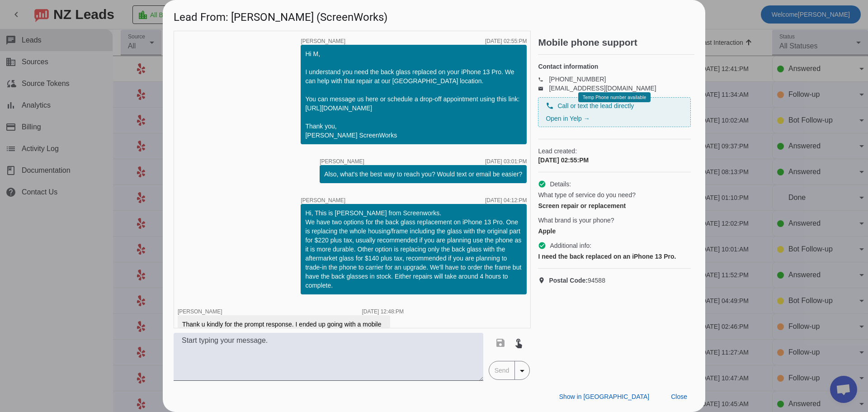 This screenshot has height=412, width=868. I want to click on strong: Postal Code:, so click(569, 280).